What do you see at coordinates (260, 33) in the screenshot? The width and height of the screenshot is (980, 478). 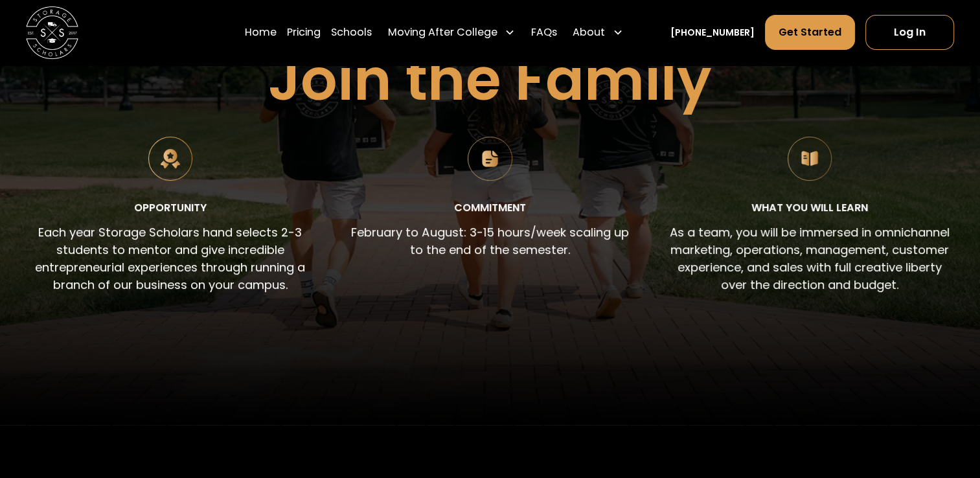 I see `a: Home` at bounding box center [260, 33].